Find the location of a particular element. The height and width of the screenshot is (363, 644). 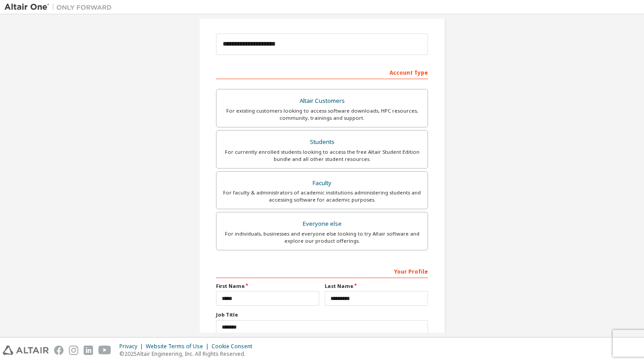

div: Everyone else is located at coordinates (322, 224).